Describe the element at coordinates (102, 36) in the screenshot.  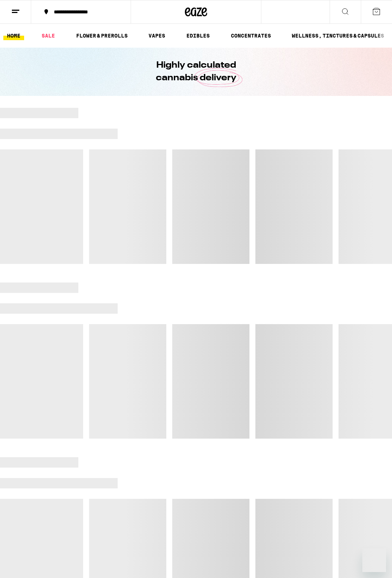
I see `a: FLOWER & PREROLLS` at that location.